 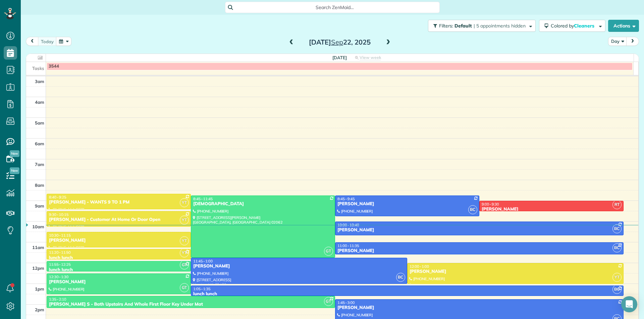 What do you see at coordinates (480, 26) in the screenshot?
I see `a: Filters: Default | 5 appointments hidden` at bounding box center [480, 26].